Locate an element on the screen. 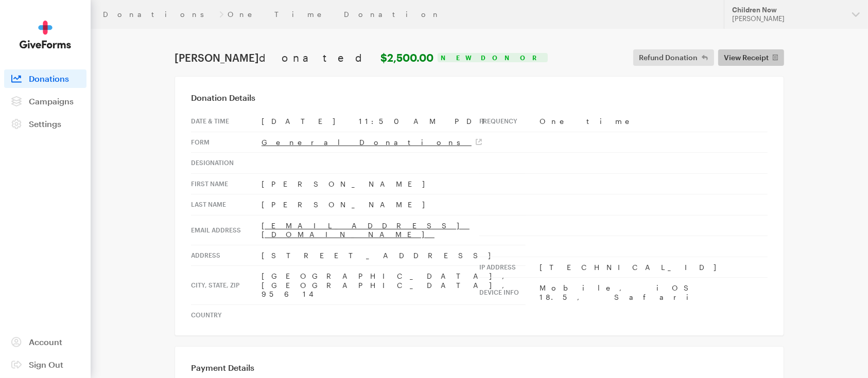 The height and width of the screenshot is (378, 868). span: Sign Out is located at coordinates (46, 364).